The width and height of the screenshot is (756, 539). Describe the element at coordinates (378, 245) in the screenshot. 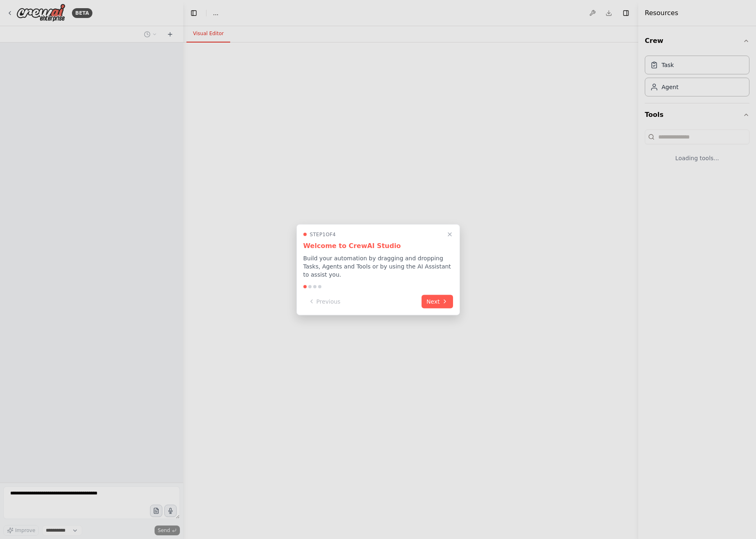

I see `h3: Welcome to CrewAI Studio` at that location.